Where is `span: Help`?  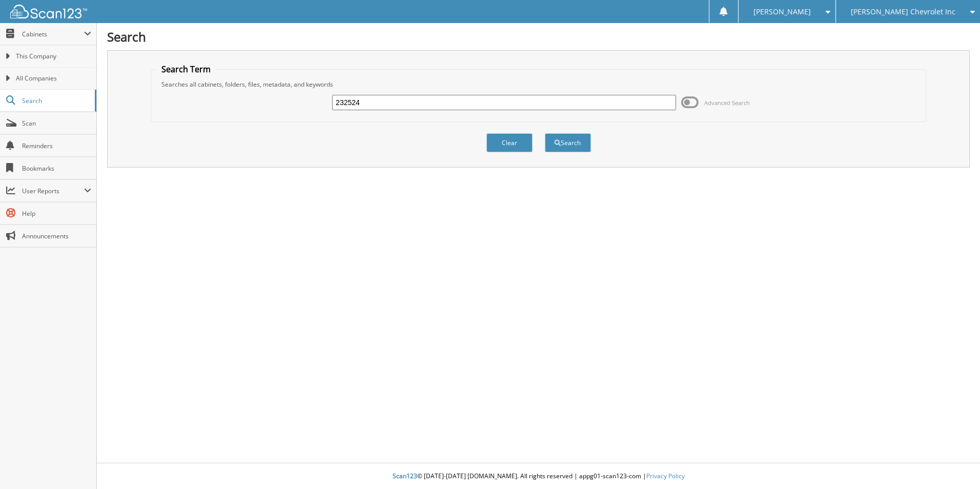 span: Help is located at coordinates (57, 213).